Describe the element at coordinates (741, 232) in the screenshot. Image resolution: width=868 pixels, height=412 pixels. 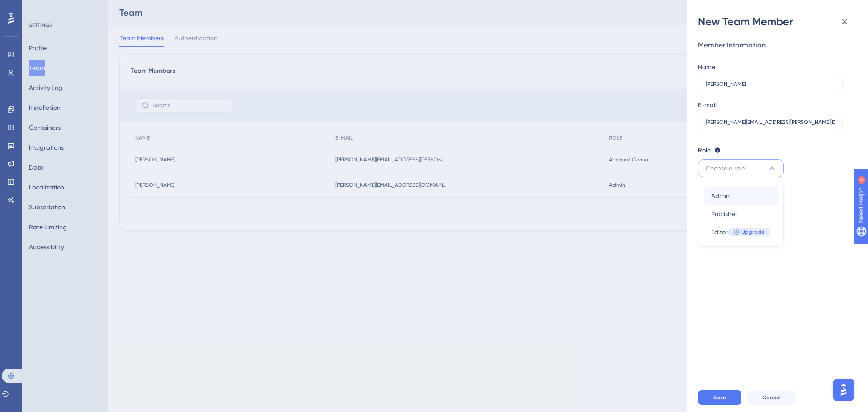
I see `div: Editor` at that location.